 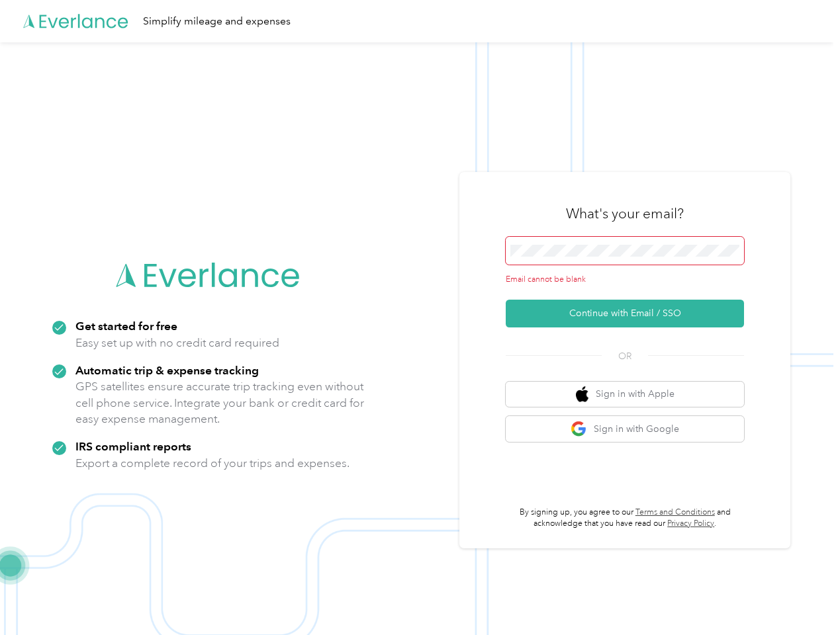 What do you see at coordinates (583, 395) in the screenshot?
I see `img: apple logo` at bounding box center [583, 395].